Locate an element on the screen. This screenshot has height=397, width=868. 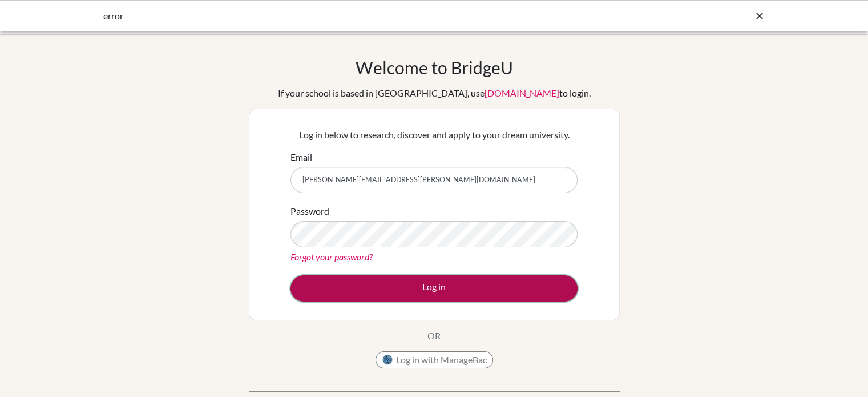
p: OR is located at coordinates (434, 335).